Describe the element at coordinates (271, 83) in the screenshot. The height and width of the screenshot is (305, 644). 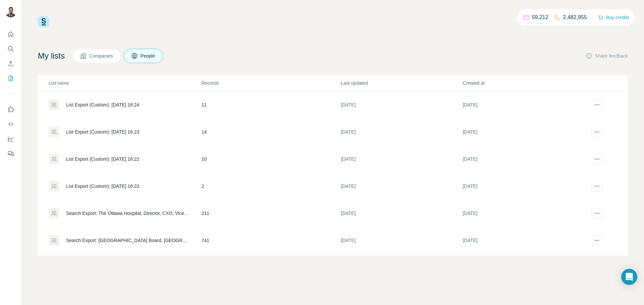
I see `p: Records` at that location.